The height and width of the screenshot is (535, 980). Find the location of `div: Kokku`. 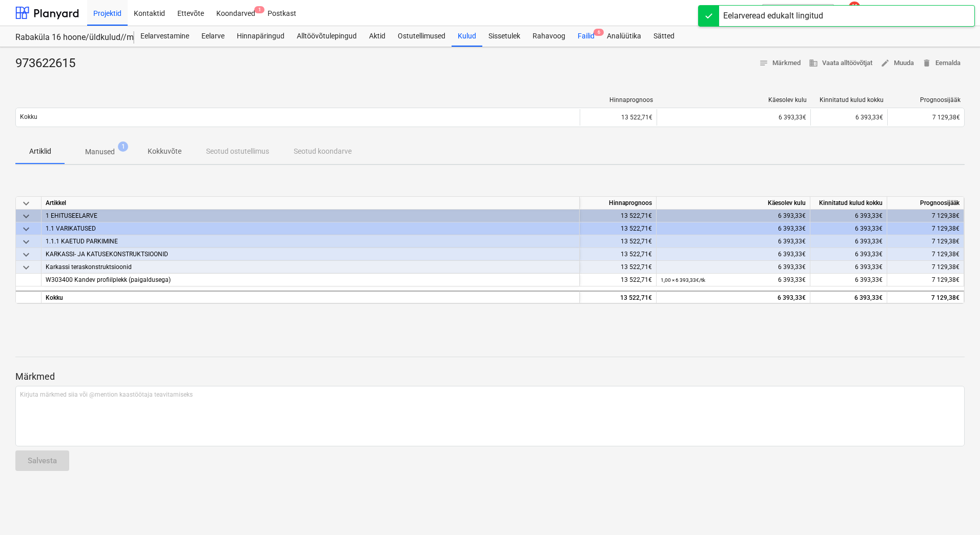

div: Kokku is located at coordinates (311, 296).